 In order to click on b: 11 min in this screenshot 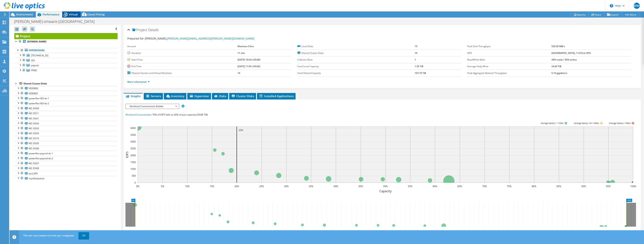, I will do `click(241, 53)`.